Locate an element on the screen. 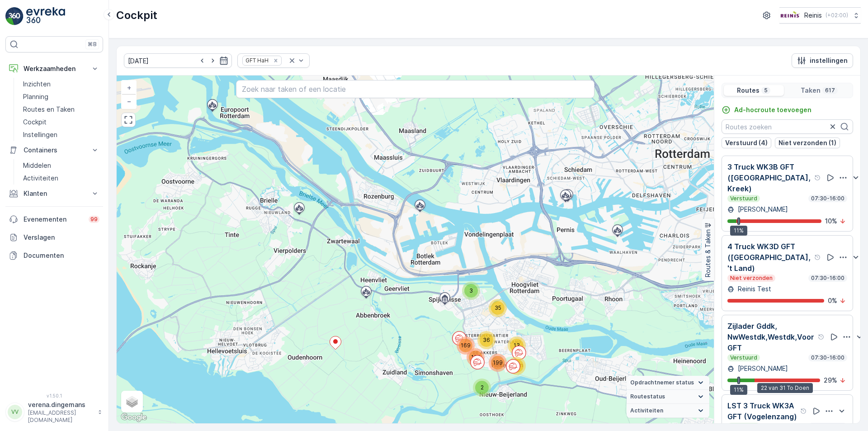 The width and height of the screenshot is (868, 431). a: Planning is located at coordinates (61, 97).